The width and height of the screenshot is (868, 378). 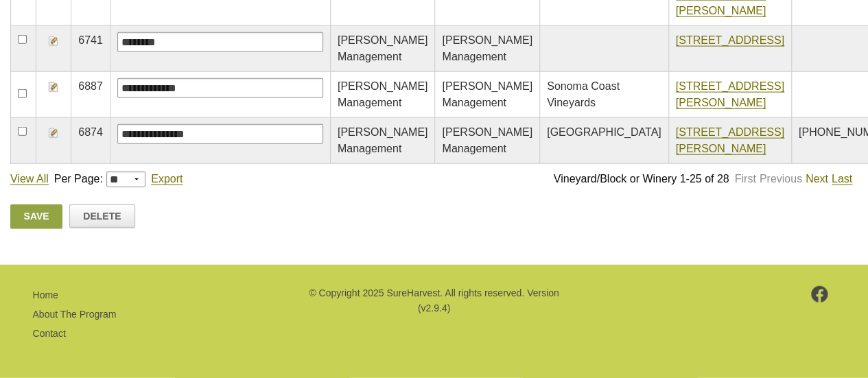 What do you see at coordinates (583, 94) in the screenshot?
I see `span: Sonoma Coast Vineyards` at bounding box center [583, 94].